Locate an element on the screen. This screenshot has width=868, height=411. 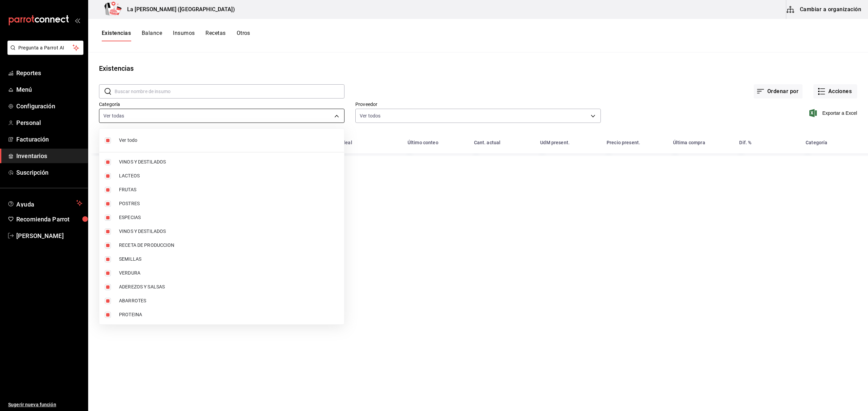
span: ABARROTES is located at coordinates (229, 300).